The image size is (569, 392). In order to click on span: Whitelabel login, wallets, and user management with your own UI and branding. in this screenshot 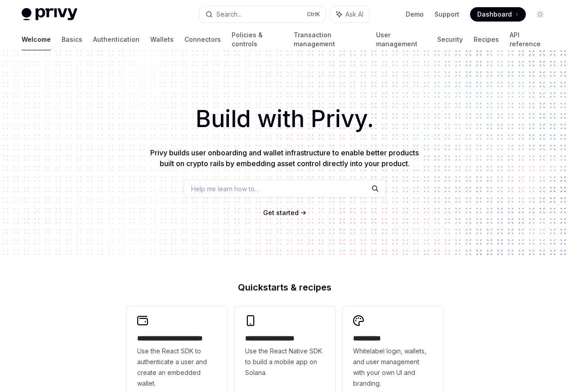, I will do `click(392, 368)`.